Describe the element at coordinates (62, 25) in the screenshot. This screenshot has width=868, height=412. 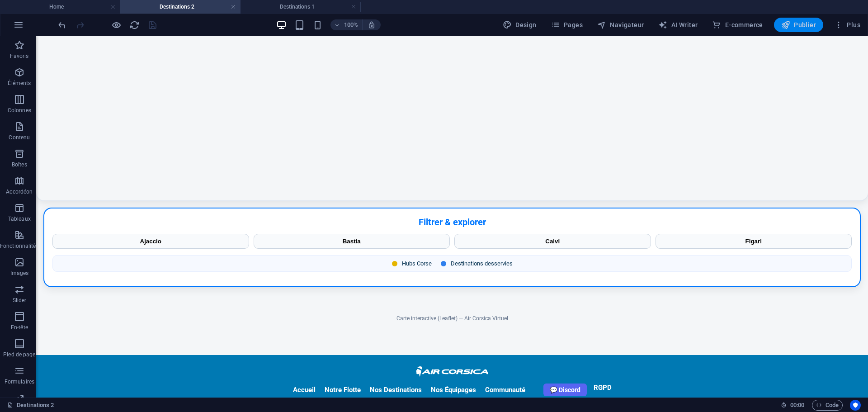
I see `button: undo` at that location.